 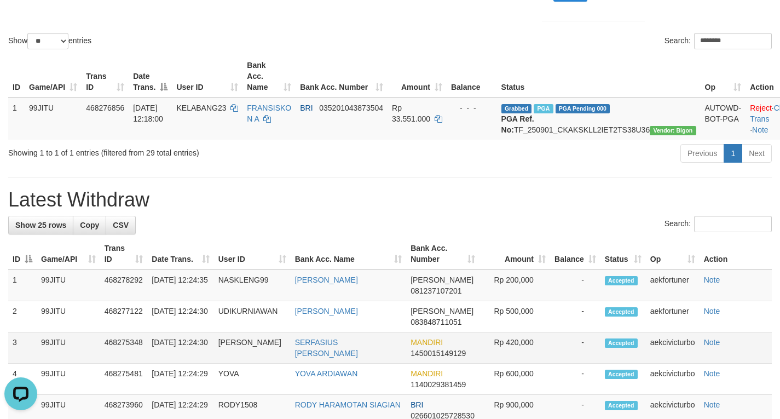 What do you see at coordinates (761, 108) in the screenshot?
I see `a: Reject` at bounding box center [761, 108].